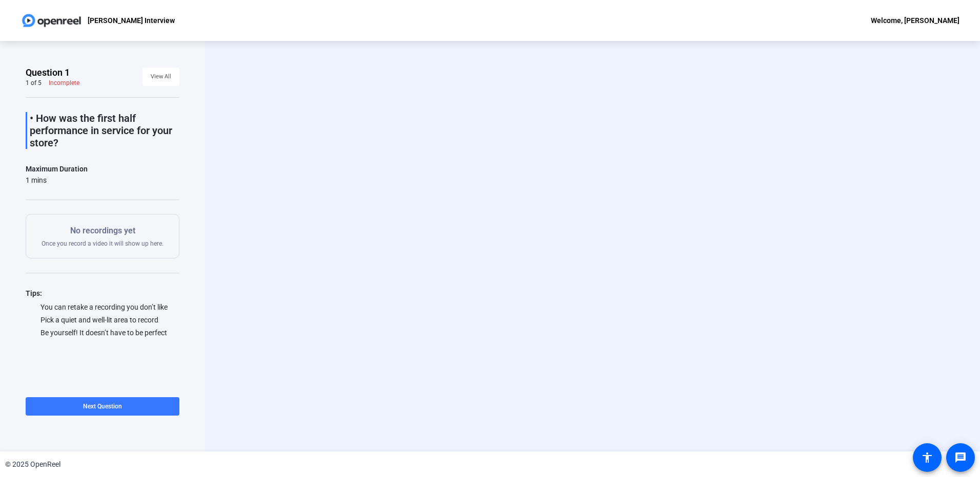 Image resolution: width=980 pixels, height=477 pixels. What do you see at coordinates (103, 320) in the screenshot?
I see `div: Pick a quiet and well-lit area to record` at bounding box center [103, 320].